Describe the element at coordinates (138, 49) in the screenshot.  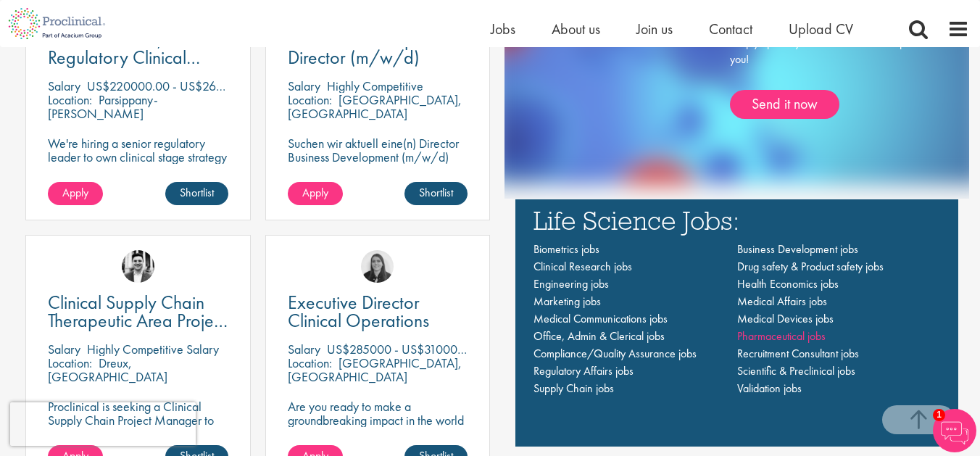
I see `a: Senior Director, Regulatory Clinical Strategy` at that location.